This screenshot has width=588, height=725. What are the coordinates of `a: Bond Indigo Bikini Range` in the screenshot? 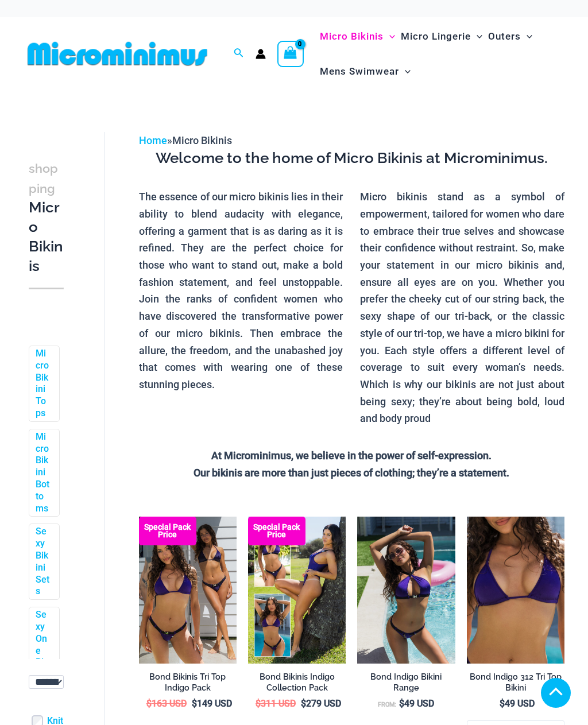 It's located at (406, 684).